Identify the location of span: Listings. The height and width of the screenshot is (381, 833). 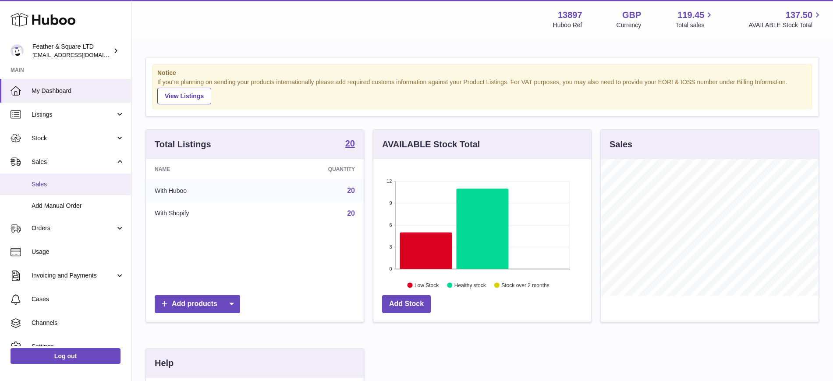
(73, 114).